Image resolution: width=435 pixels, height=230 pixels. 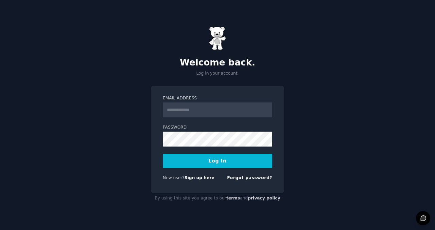 I want to click on p: Log in your account., so click(x=217, y=74).